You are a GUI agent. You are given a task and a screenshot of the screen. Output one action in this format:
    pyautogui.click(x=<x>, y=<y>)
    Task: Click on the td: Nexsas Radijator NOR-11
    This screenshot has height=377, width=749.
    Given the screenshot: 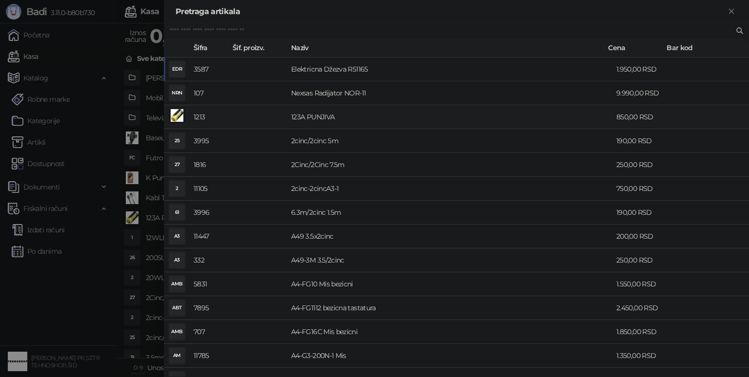 What is the action you would take?
    pyautogui.click(x=450, y=93)
    